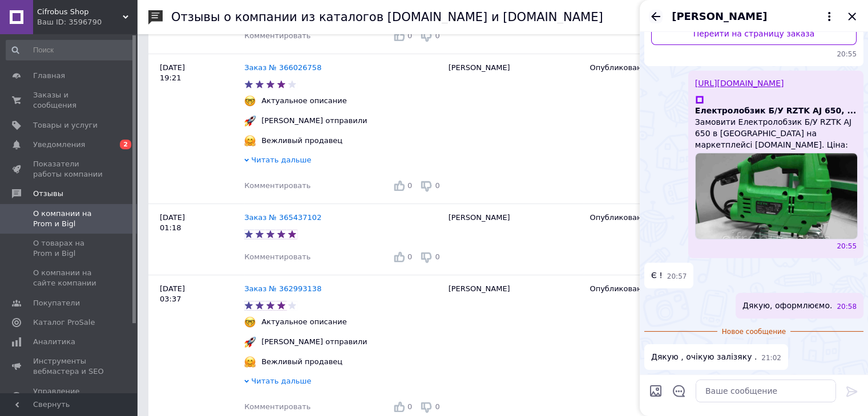  Describe the element at coordinates (80, 12) in the screenshot. I see `span: Cifrobus Shop` at that location.